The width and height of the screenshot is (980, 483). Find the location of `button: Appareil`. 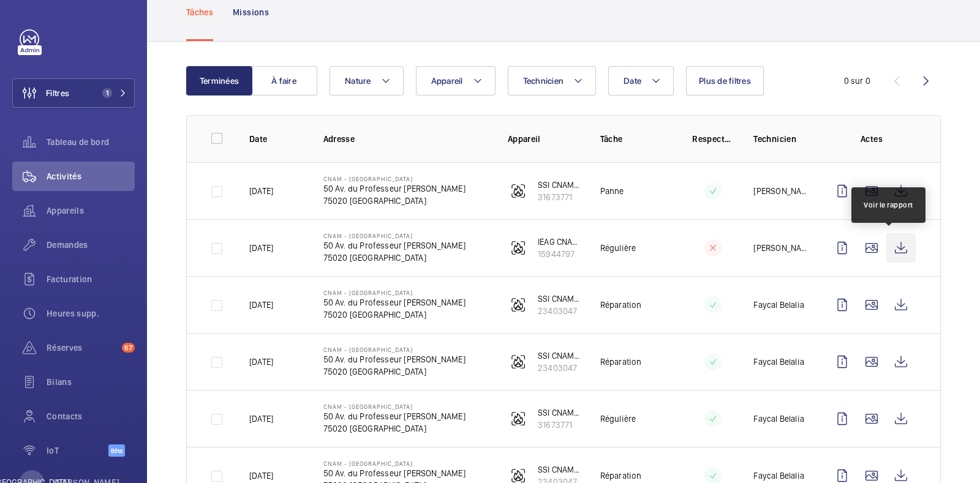

button: Appareil is located at coordinates (456, 81).